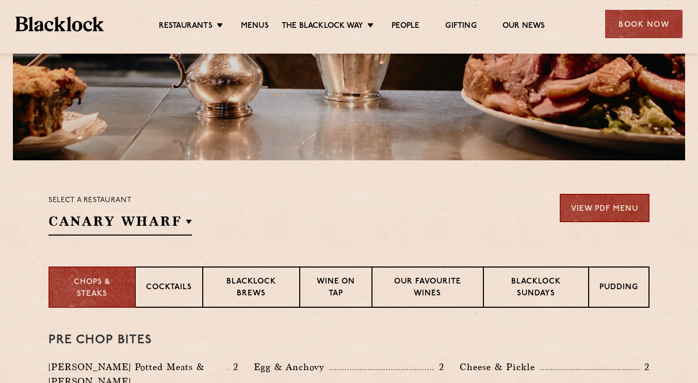 This screenshot has height=383, width=698. I want to click on p: Egg & Anchovy, so click(292, 367).